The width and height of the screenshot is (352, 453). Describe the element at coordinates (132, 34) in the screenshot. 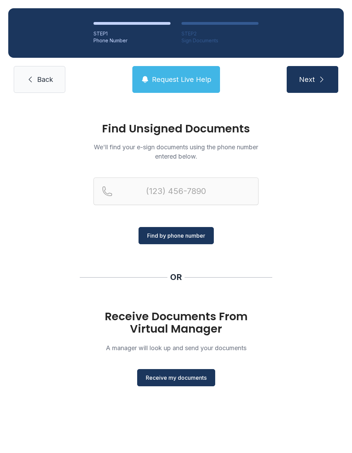

I see `div: STEP 1` at that location.